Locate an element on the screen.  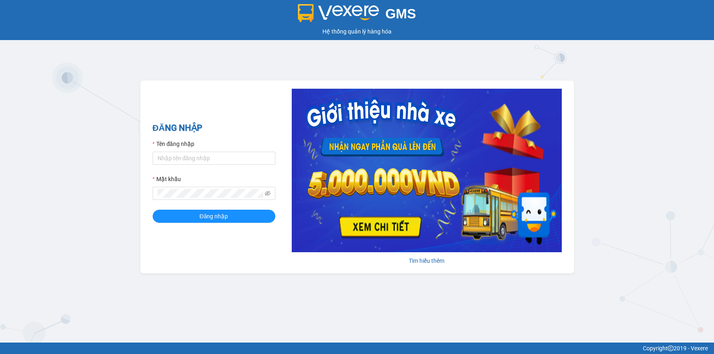
img: logo 2 is located at coordinates (338, 13).